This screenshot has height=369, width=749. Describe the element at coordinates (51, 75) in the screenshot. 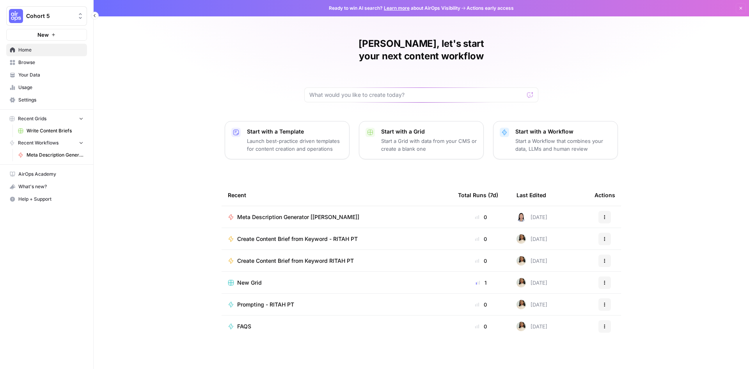

I see `span: Your Data` at that location.